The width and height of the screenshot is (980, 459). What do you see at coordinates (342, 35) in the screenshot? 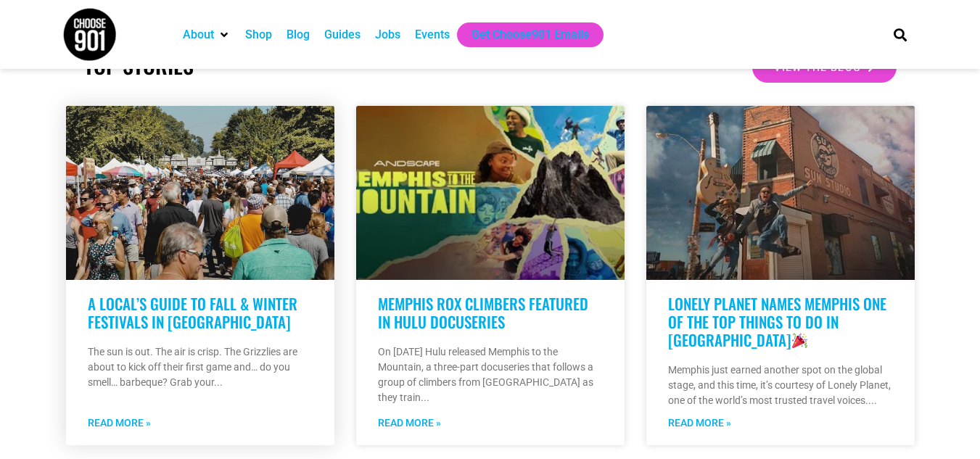
I see `a: Guides` at bounding box center [342, 35].